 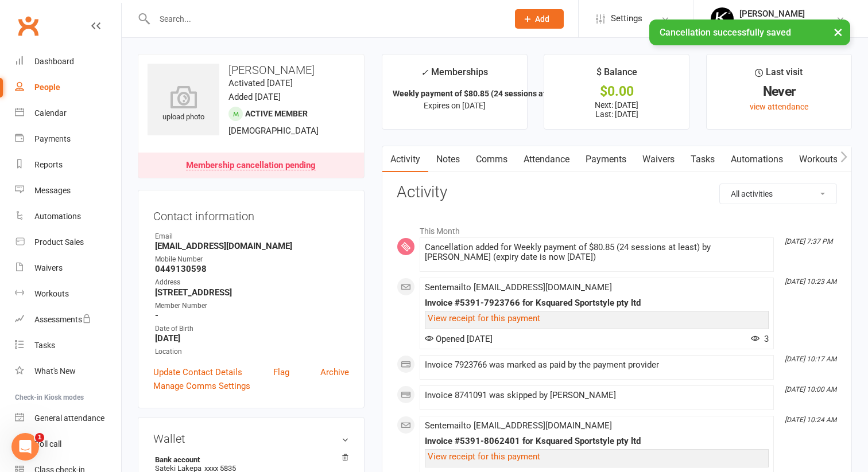 I want to click on div: Product Sales, so click(x=59, y=242).